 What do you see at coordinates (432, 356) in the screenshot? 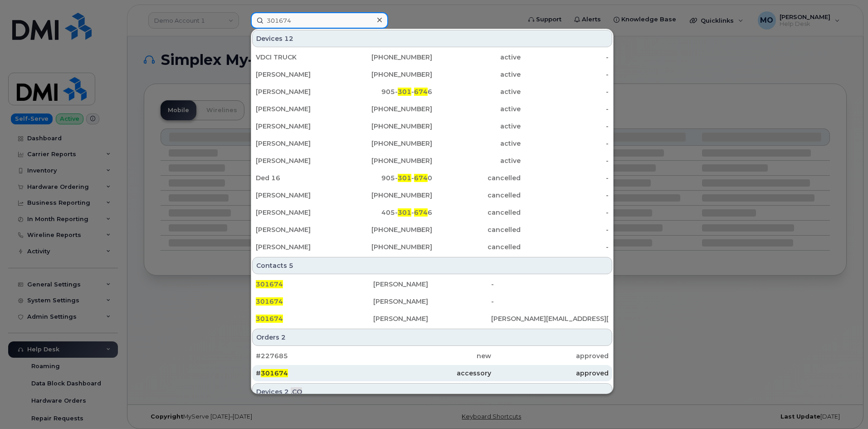
I see `div: new` at bounding box center [432, 356].